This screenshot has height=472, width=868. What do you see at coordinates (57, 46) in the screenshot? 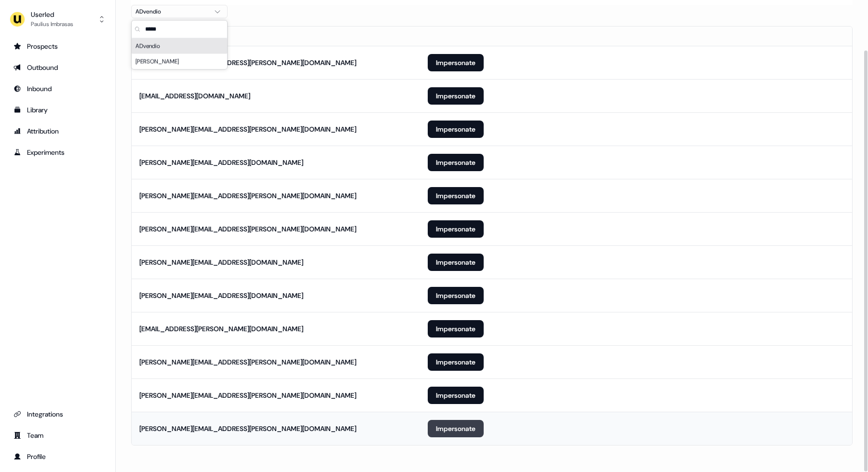
I see `div: Prospects` at bounding box center [57, 46].